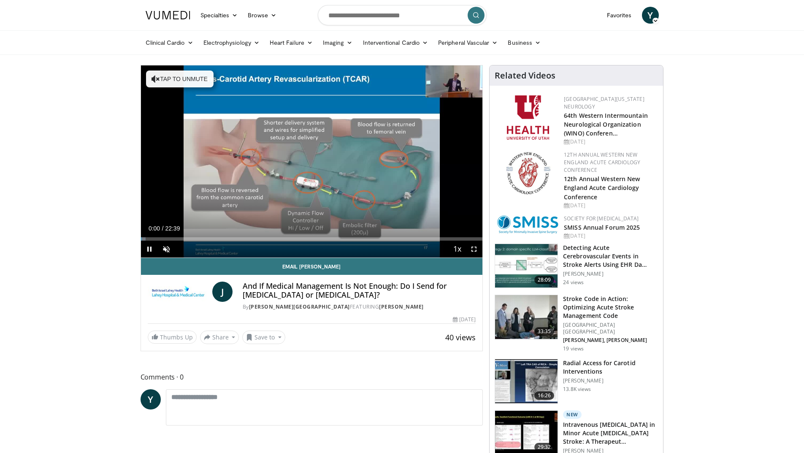 This screenshot has height=453, width=804. I want to click on h4: Related Videos, so click(525, 76).